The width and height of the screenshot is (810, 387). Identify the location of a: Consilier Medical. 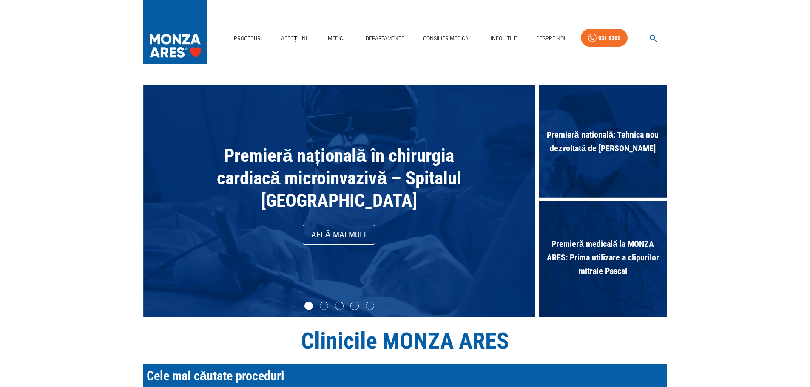
(447, 38).